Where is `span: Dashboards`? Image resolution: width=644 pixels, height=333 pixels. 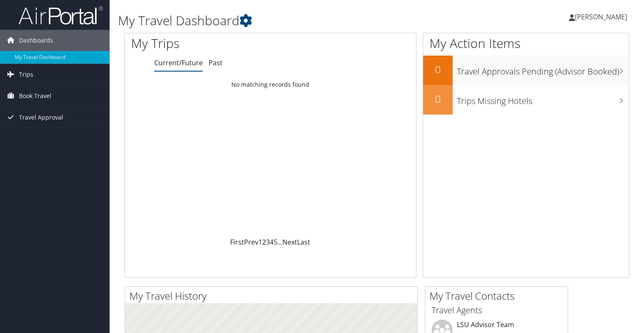
span: Dashboards is located at coordinates (36, 40).